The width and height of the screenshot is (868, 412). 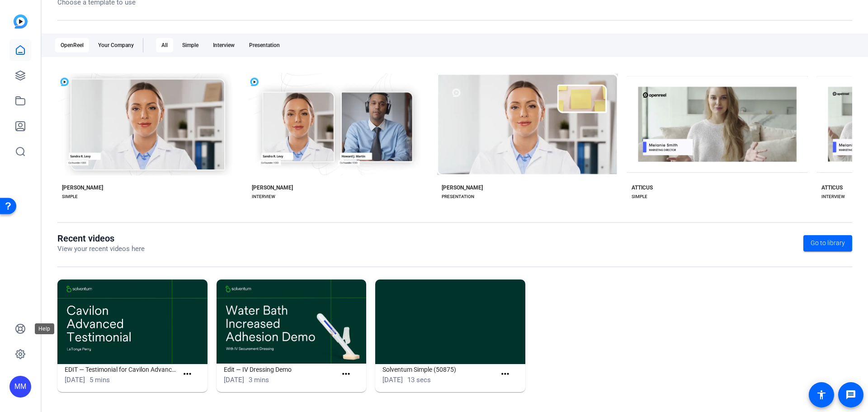 What do you see at coordinates (292, 322) in the screenshot?
I see `img: Edit — IV Dressing Demo` at bounding box center [292, 322].